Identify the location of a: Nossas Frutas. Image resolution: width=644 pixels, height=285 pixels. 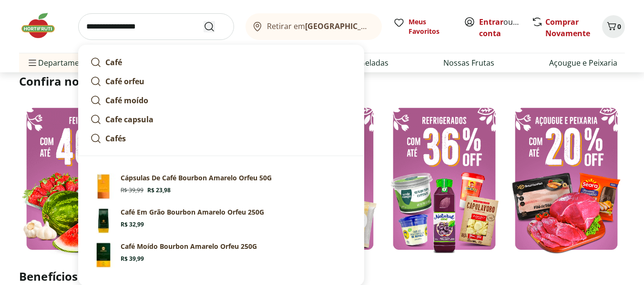
(469, 63).